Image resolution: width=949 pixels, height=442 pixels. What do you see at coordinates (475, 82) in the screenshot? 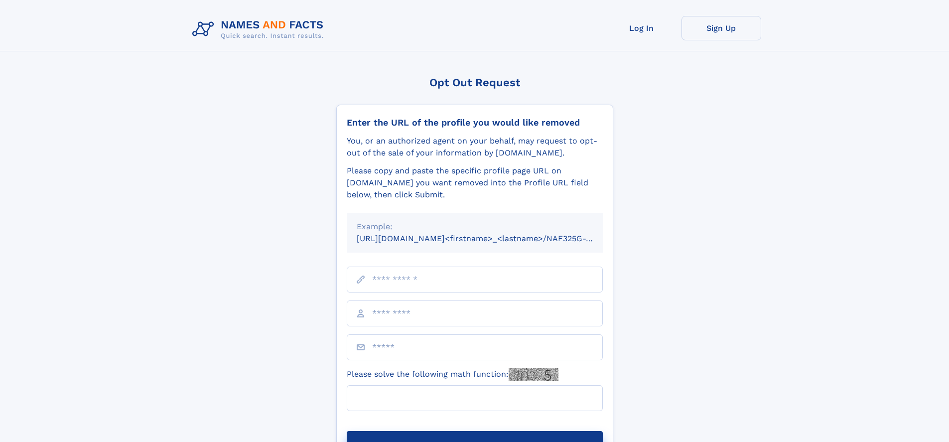
I see `div: Opt Out Request` at bounding box center [475, 82].